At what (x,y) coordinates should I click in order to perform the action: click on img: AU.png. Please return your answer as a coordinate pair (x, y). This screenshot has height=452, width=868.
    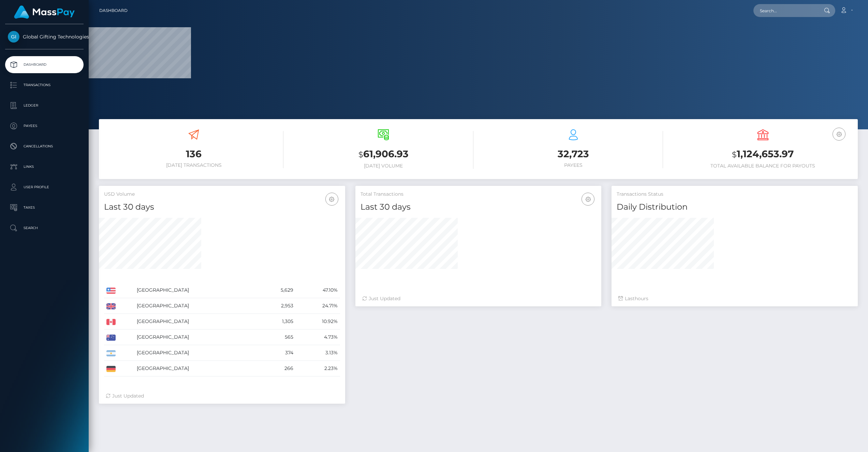
    Looking at the image, I should click on (111, 338).